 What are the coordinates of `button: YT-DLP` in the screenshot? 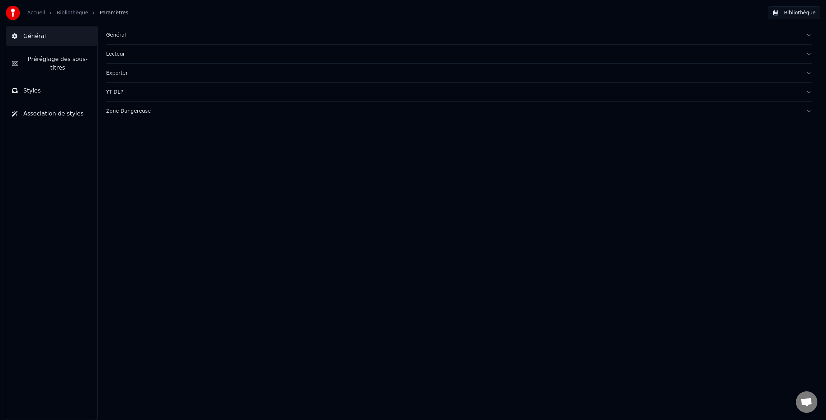 It's located at (459, 92).